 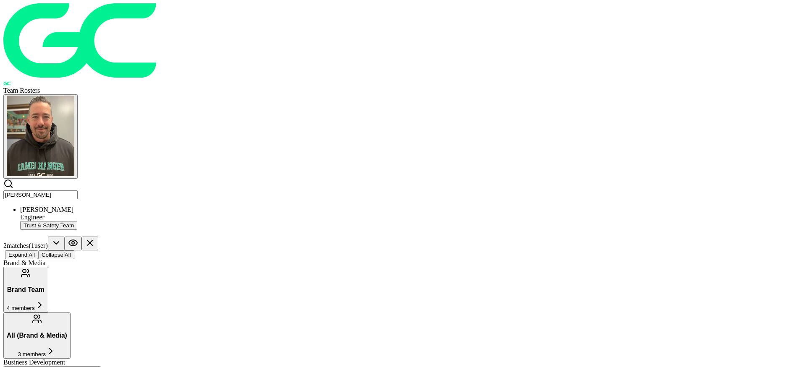 What do you see at coordinates (26, 290) in the screenshot?
I see `button: Brand Team4 members` at bounding box center [26, 290].